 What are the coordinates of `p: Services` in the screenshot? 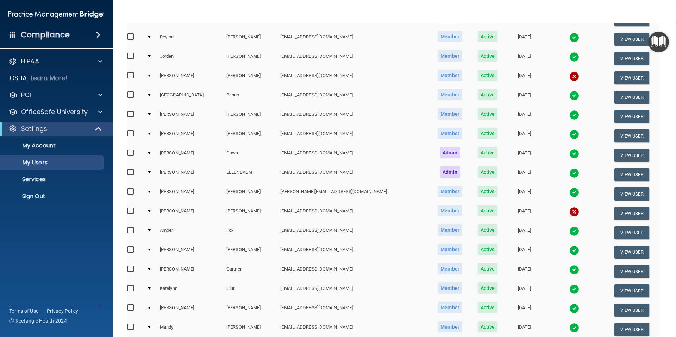 It's located at (52, 179).